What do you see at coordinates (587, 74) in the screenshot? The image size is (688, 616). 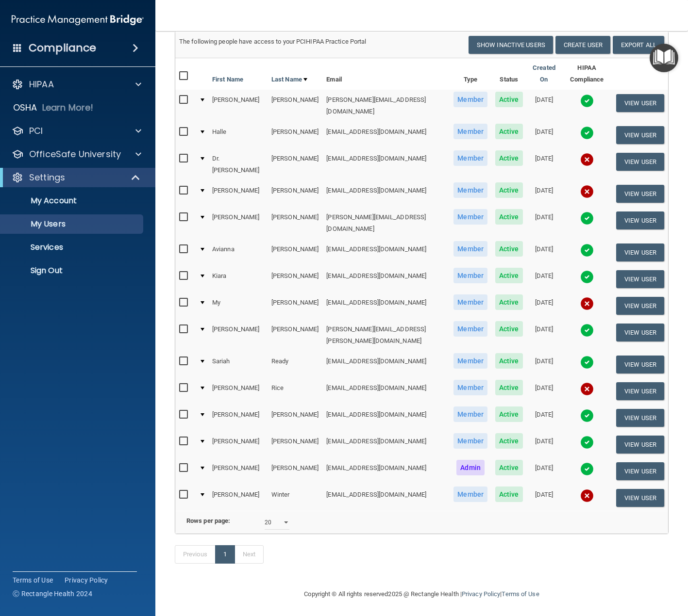 I see `th: HIPAA Compliance` at bounding box center [587, 74].